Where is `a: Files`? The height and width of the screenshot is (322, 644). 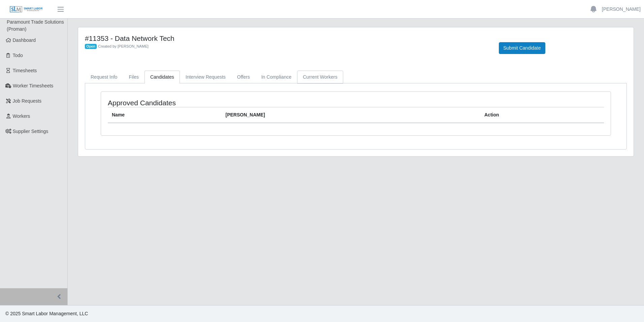
a: Files is located at coordinates (134, 77).